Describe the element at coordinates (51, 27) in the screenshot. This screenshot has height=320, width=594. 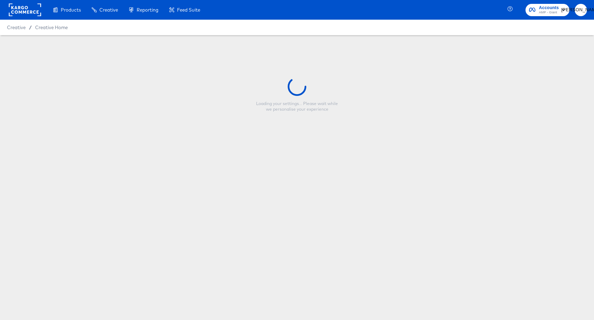
I see `a: Creative Home` at that location.